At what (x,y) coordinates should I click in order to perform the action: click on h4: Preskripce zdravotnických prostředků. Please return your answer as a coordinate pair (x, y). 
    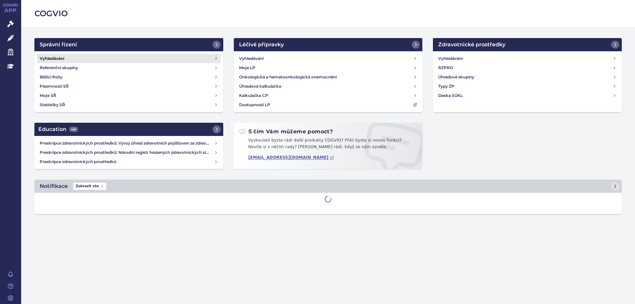
    Looking at the image, I should click on (127, 162).